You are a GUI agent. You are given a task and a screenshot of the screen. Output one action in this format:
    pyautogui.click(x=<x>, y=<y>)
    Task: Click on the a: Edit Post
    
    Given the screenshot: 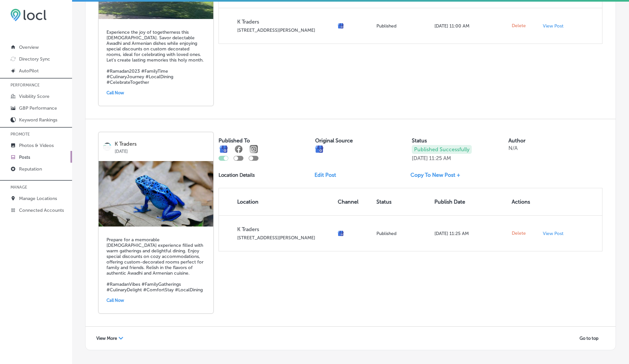 What is the action you would take?
    pyautogui.click(x=328, y=175)
    